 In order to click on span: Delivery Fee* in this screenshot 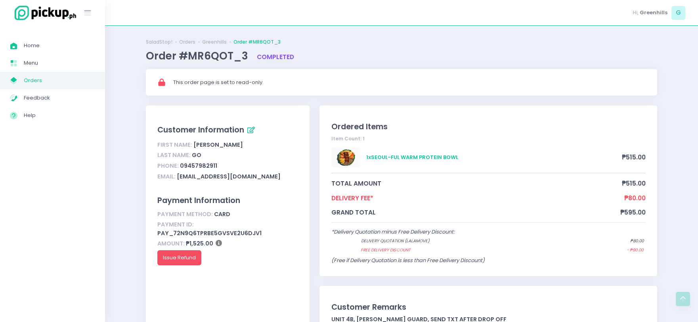, I will do `click(477, 198)`.